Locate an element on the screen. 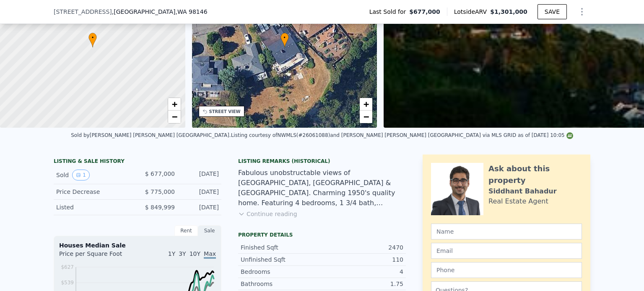 Image resolution: width=644 pixels, height=291 pixels. span: Last Sold for is located at coordinates (389, 12).